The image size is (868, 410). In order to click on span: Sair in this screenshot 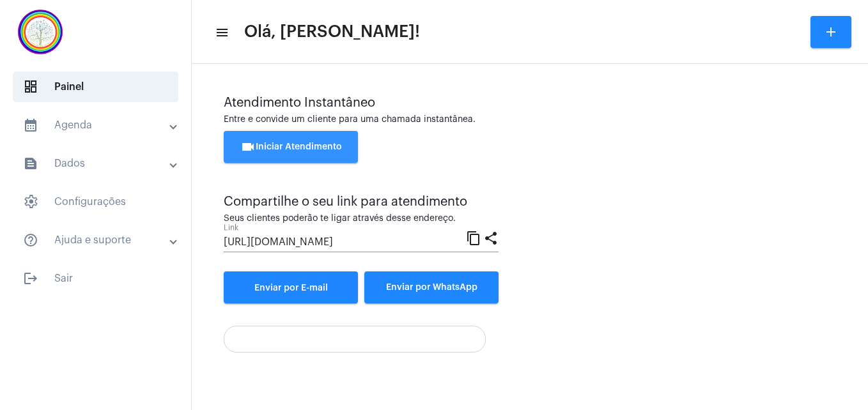, I will do `click(95, 278)`.